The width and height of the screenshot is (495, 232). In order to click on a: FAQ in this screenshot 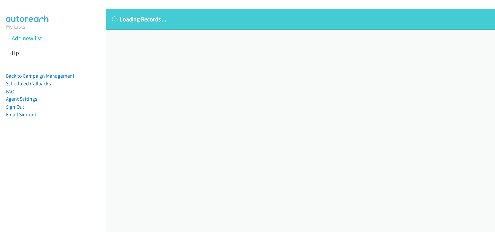, I will do `click(10, 91)`.